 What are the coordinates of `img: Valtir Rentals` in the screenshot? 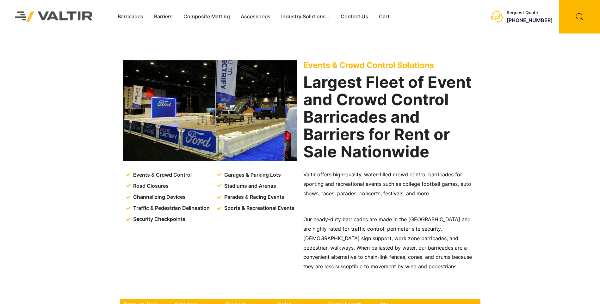 It's located at (54, 16).